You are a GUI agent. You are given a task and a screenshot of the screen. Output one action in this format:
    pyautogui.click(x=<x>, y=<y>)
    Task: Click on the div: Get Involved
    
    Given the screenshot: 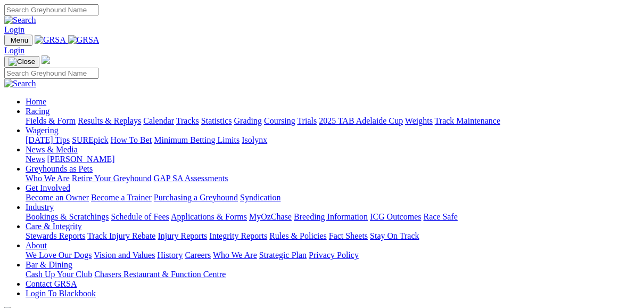 What is the action you would take?
    pyautogui.click(x=332, y=198)
    